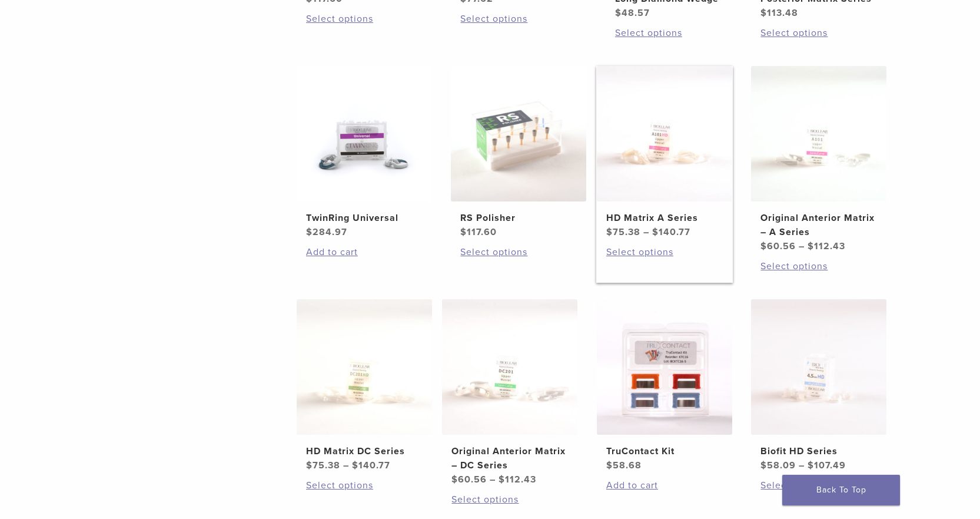 The height and width of the screenshot is (519, 980). Describe the element at coordinates (819, 451) in the screenshot. I see `h2: Biofit HD Series` at that location.